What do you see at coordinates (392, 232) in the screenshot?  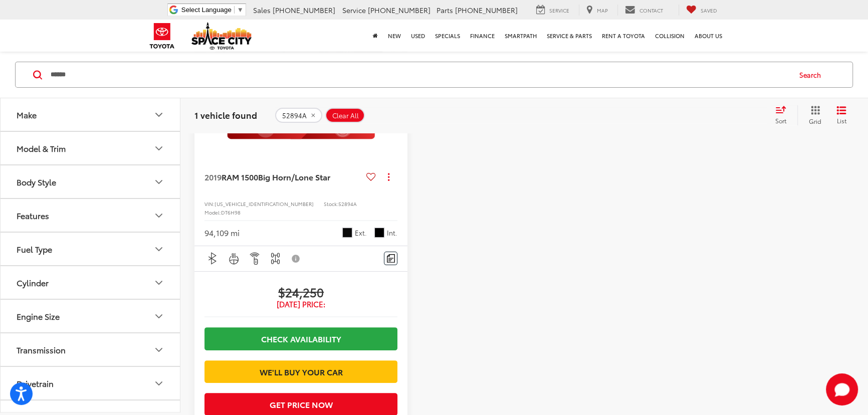 I see `span: Int.` at bounding box center [392, 232].